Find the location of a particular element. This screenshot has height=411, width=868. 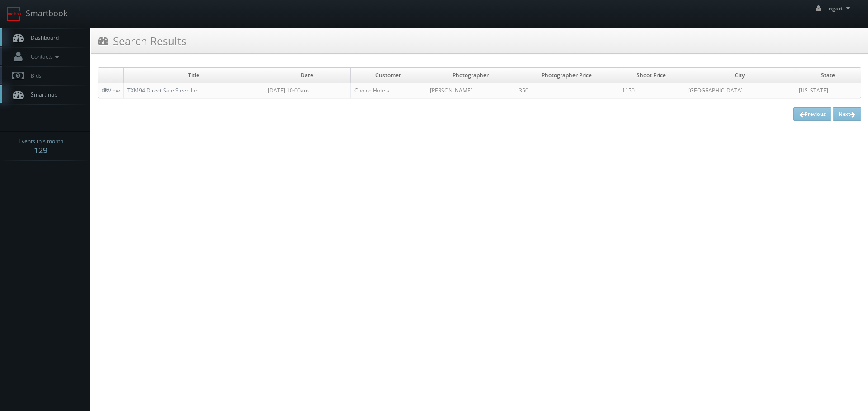

a: TXM94 Direct Sale Sleep Inn is located at coordinates (163, 90).